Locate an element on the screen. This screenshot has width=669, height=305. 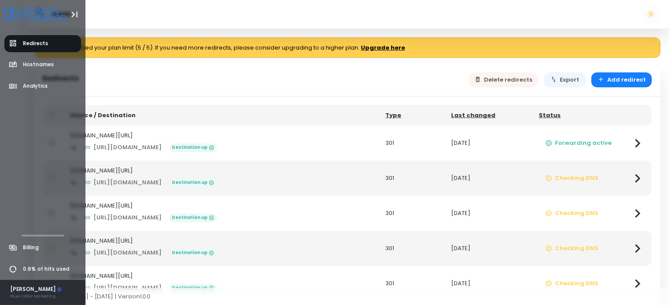
button: Add redirect is located at coordinates (622, 80).